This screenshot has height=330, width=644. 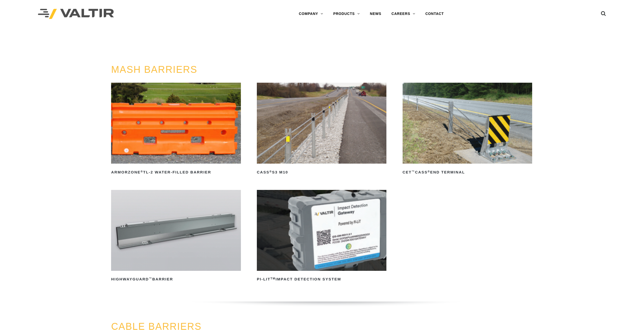 I want to click on a: CET™CASS®End Terminal, so click(x=467, y=130).